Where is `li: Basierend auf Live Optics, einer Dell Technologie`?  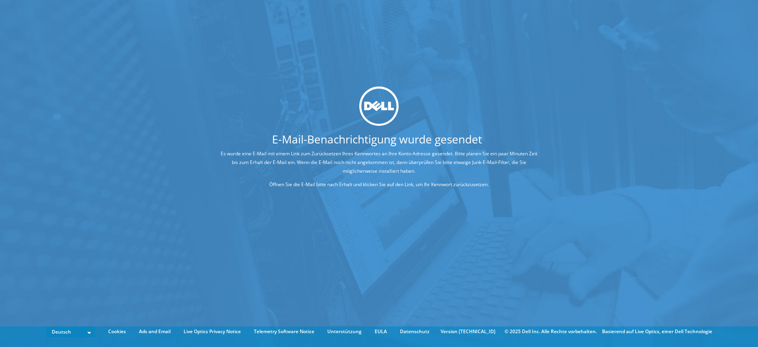
li: Basierend auf Live Optics, einer Dell Technologie is located at coordinates (657, 331).